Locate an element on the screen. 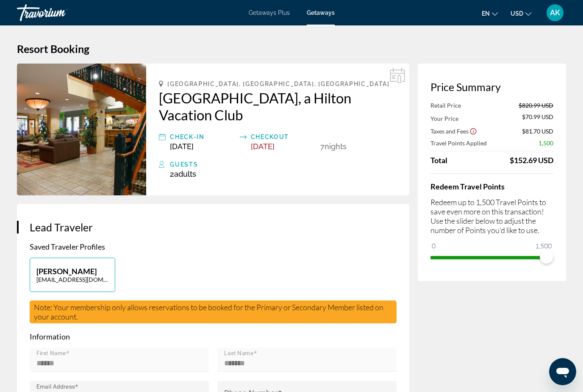  a: Travorium is located at coordinates (59, 12).